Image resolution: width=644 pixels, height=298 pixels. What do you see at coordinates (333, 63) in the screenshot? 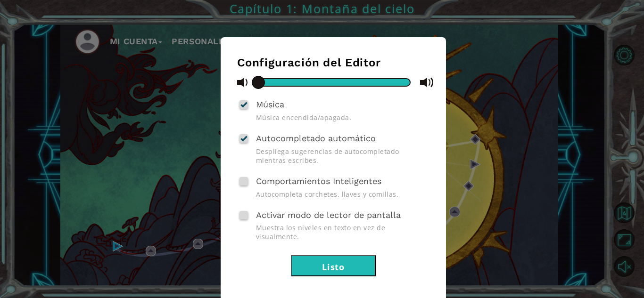
I see `h3: Configuración del Editor` at bounding box center [333, 63].